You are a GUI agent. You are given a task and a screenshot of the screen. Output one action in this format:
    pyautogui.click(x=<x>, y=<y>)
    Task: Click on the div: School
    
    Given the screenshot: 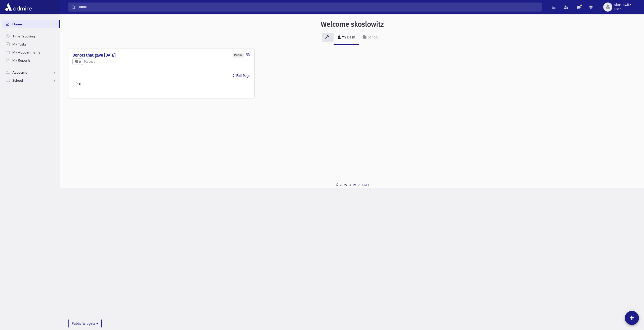 What is the action you would take?
    pyautogui.click(x=372, y=37)
    